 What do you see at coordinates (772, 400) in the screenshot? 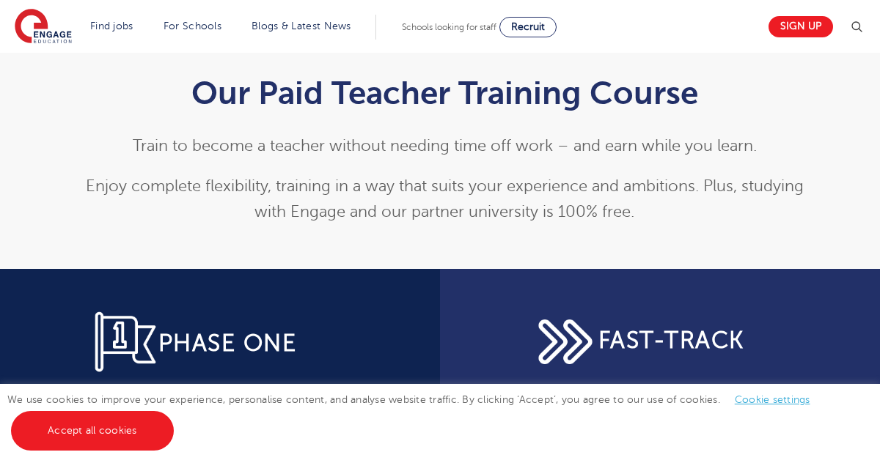
I see `a: Cookie settings` at bounding box center [772, 400].